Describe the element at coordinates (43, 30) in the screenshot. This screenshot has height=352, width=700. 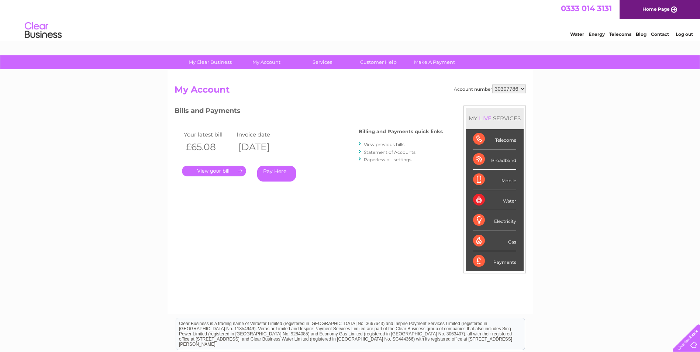
I see `img: logo.png` at that location.